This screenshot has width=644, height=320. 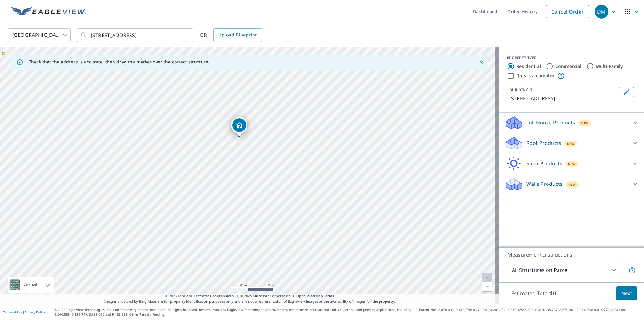 What do you see at coordinates (572, 164) in the screenshot?
I see `div: Solar ProductsNew` at bounding box center [572, 164].